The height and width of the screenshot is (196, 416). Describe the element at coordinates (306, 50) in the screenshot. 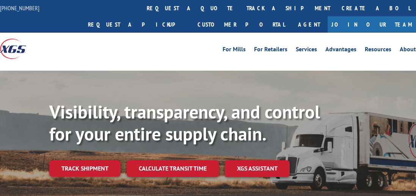

I see `a: Services` at that location.